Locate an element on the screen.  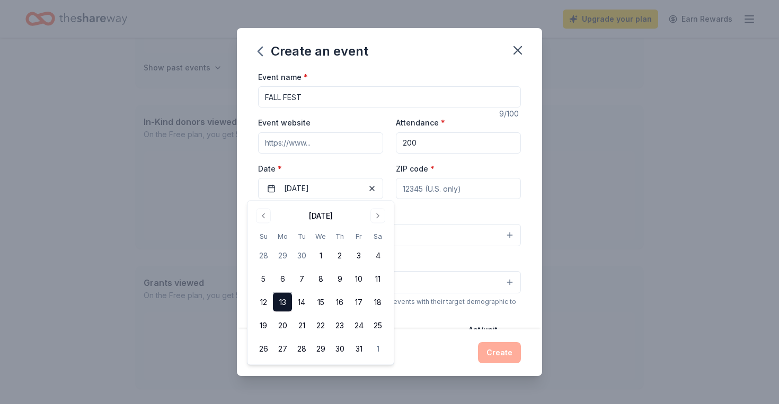
label: Attendance is located at coordinates (420, 123).